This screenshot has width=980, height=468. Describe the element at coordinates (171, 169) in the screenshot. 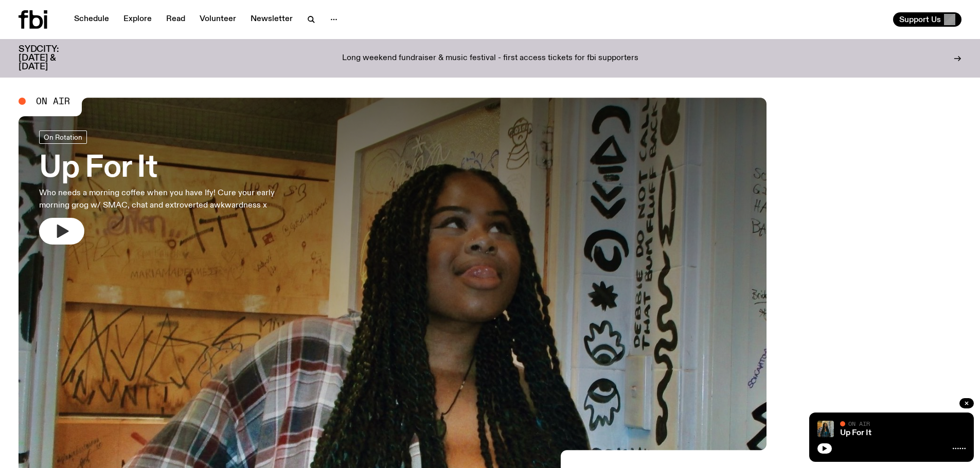

I see `h3: Up For It` at that location.